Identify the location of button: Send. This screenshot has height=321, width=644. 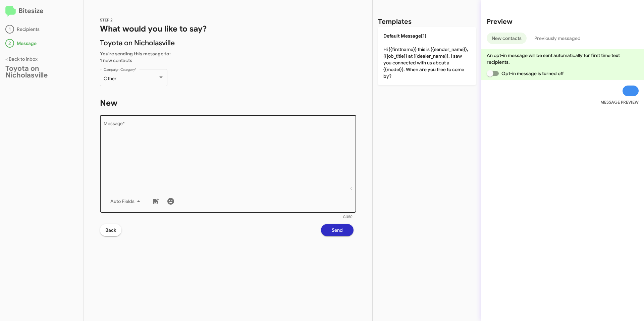
(337, 230).